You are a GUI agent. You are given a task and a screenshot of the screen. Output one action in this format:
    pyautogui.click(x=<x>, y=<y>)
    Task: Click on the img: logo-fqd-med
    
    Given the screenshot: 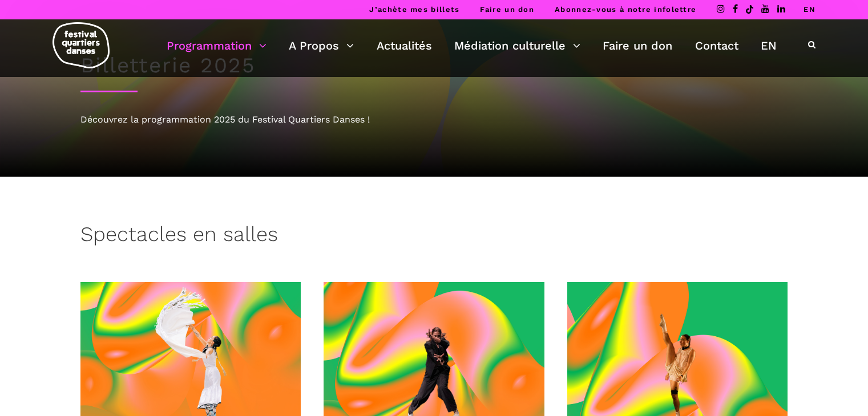 What is the action you would take?
    pyautogui.click(x=81, y=45)
    